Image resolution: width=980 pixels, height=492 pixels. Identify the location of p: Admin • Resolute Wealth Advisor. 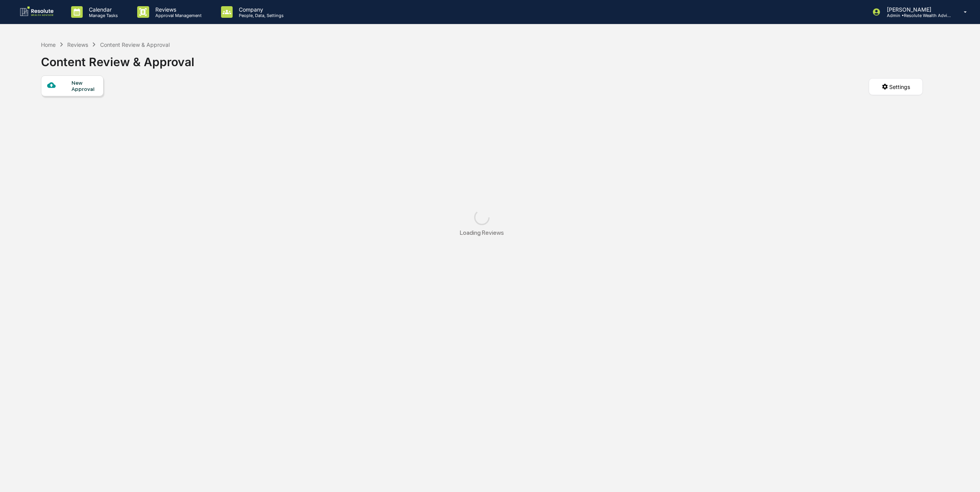
(917, 15).